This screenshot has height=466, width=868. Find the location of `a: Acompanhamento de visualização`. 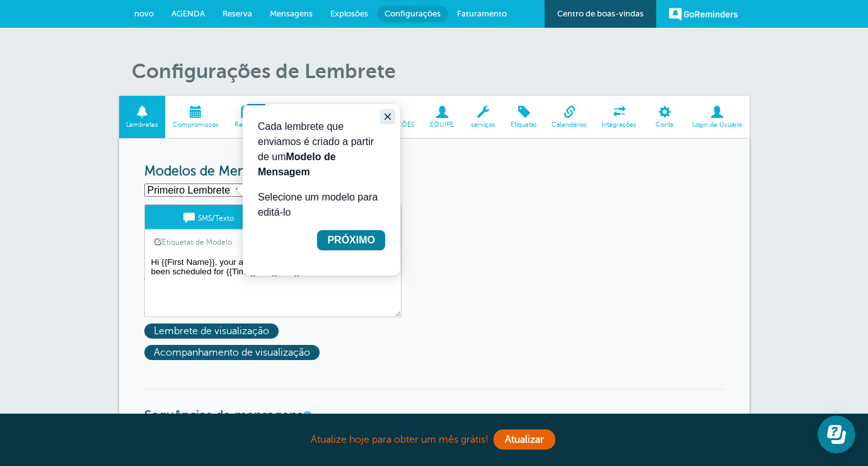

a: Acompanhamento de visualização is located at coordinates (233, 352).